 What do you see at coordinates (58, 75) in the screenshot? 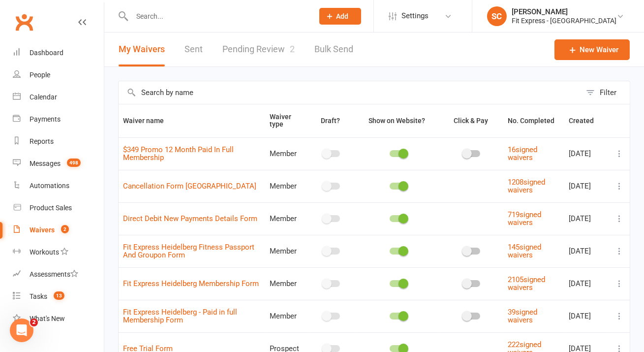
I see `a: People` at bounding box center [58, 75].